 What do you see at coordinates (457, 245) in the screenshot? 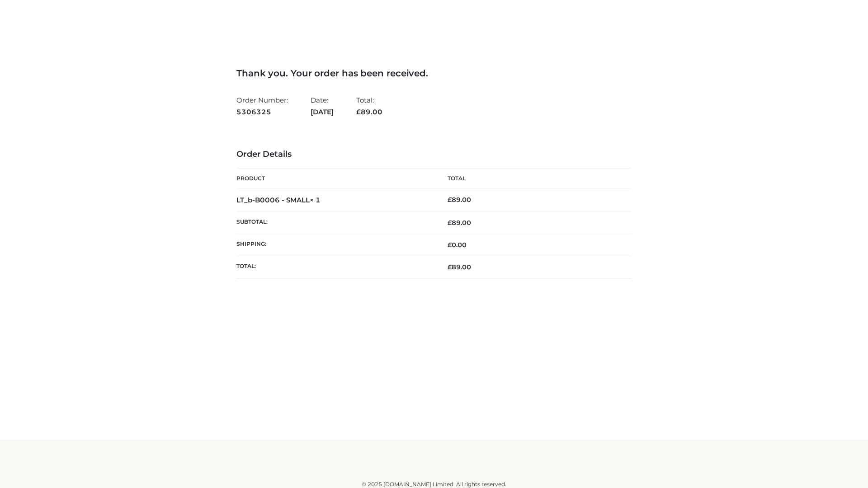
I see `bdi: 0.00` at bounding box center [457, 245].